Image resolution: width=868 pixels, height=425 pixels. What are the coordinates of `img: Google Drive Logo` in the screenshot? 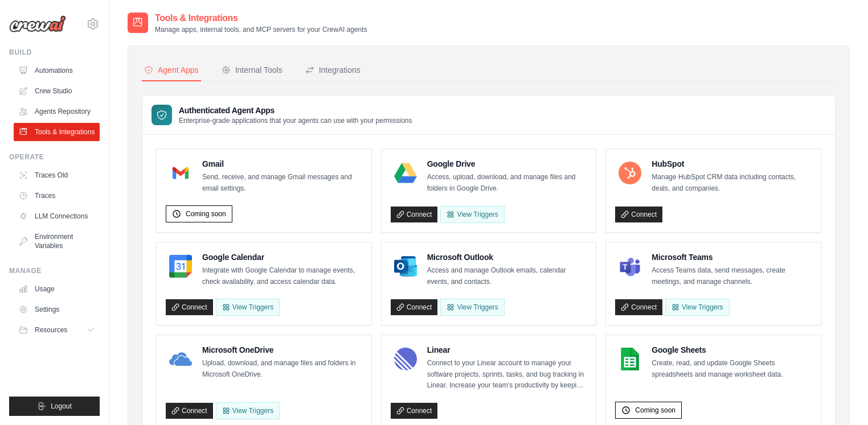 It's located at (405, 173).